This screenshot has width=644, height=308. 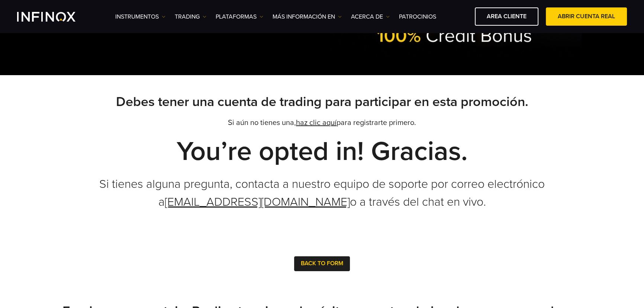 I want to click on a: Patrocinios, so click(x=418, y=16).